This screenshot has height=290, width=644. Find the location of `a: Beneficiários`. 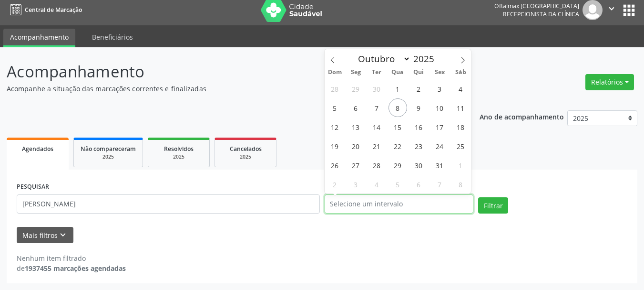

a: Beneficiários is located at coordinates (112, 37).